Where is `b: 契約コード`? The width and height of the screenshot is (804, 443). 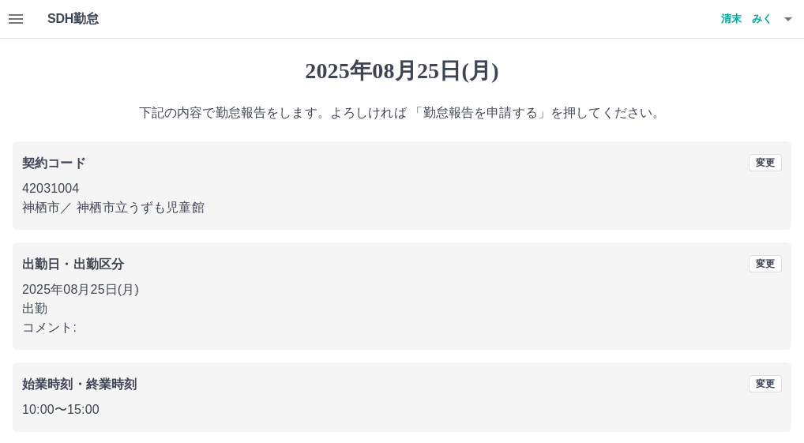
b: 契約コード is located at coordinates (54, 163).